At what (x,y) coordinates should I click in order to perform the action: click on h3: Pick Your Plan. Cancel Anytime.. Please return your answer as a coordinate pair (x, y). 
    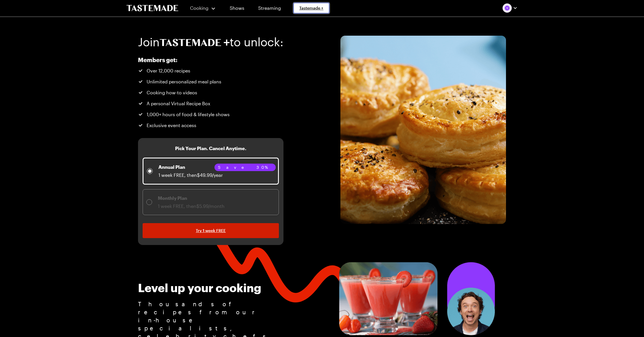
    Looking at the image, I should click on (211, 148).